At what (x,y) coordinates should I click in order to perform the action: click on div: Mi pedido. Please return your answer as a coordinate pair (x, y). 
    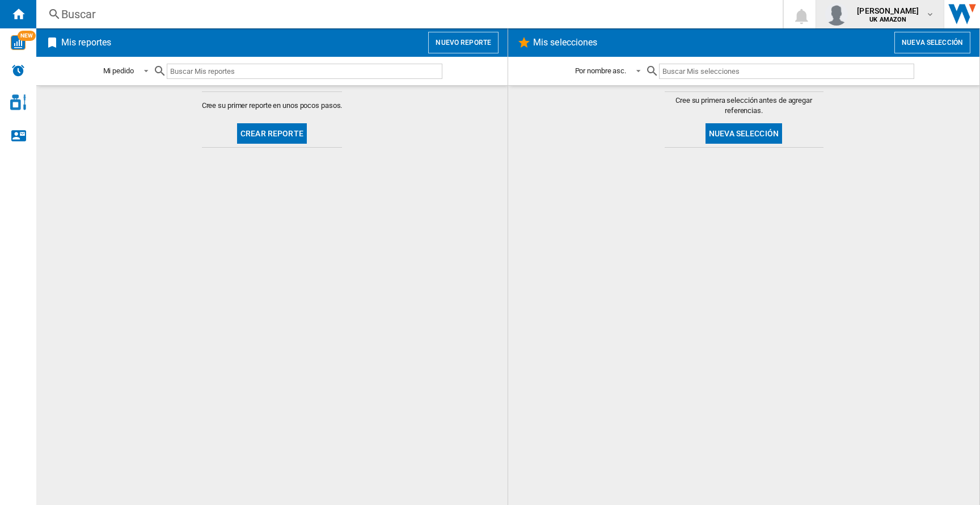
    Looking at the image, I should click on (119, 70).